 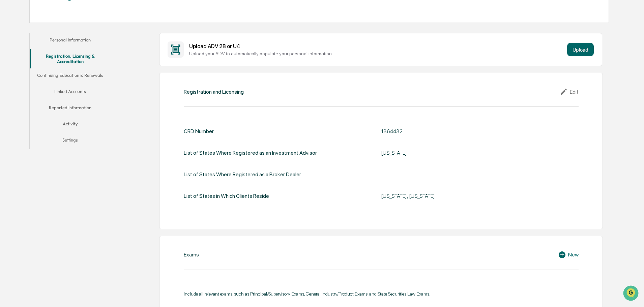 What do you see at coordinates (54, 61) in the screenshot?
I see `div: We're available if you need us!` at bounding box center [54, 61].